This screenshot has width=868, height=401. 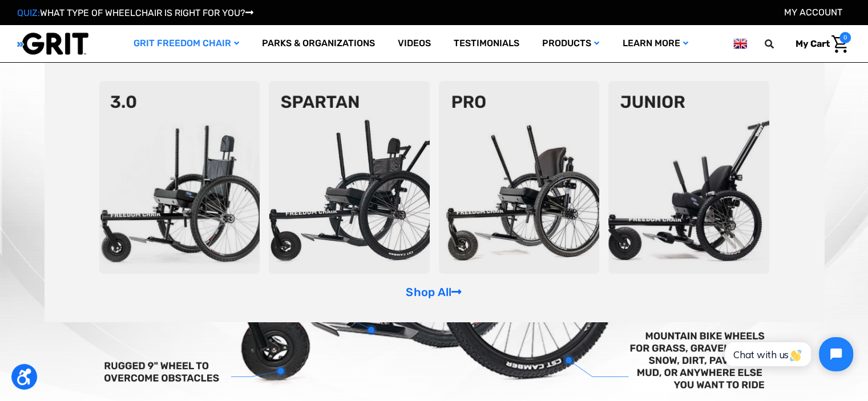 I want to click on img: Cart, so click(x=839, y=44).